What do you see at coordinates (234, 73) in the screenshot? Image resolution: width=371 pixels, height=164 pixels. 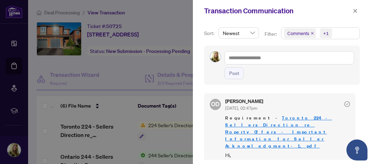 I see `button: Post` at bounding box center [234, 73].